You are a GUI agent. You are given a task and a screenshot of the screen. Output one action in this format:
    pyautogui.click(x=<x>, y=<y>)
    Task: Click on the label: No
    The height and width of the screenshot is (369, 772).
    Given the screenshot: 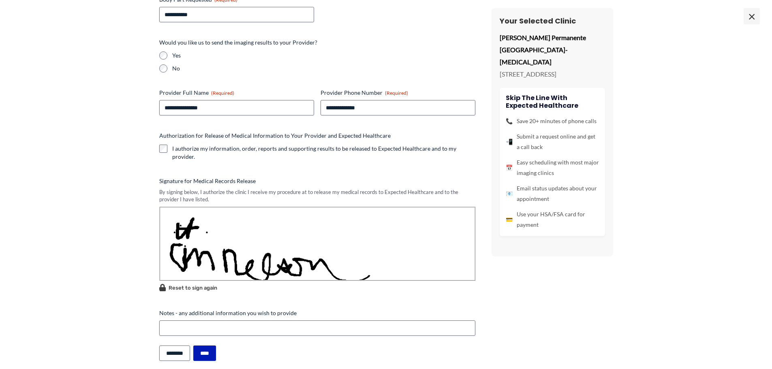 What is the action you would take?
    pyautogui.click(x=324, y=68)
    